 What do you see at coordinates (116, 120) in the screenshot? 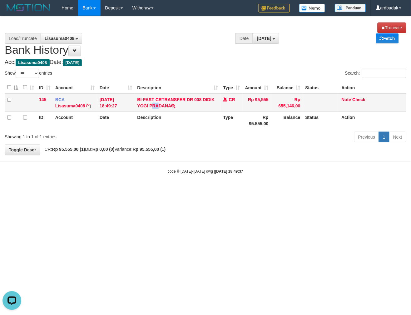
I see `th: Date` at bounding box center [116, 120].